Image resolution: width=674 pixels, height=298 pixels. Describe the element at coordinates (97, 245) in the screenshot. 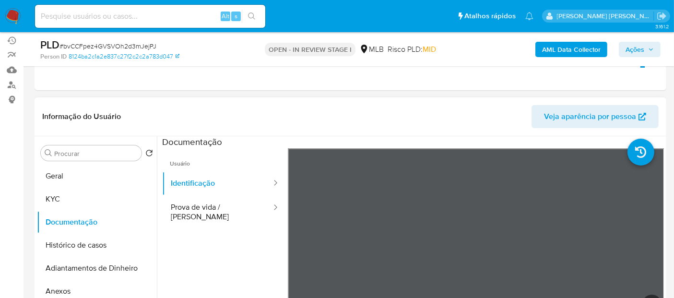

I see `button: Histórico de casos` at that location.